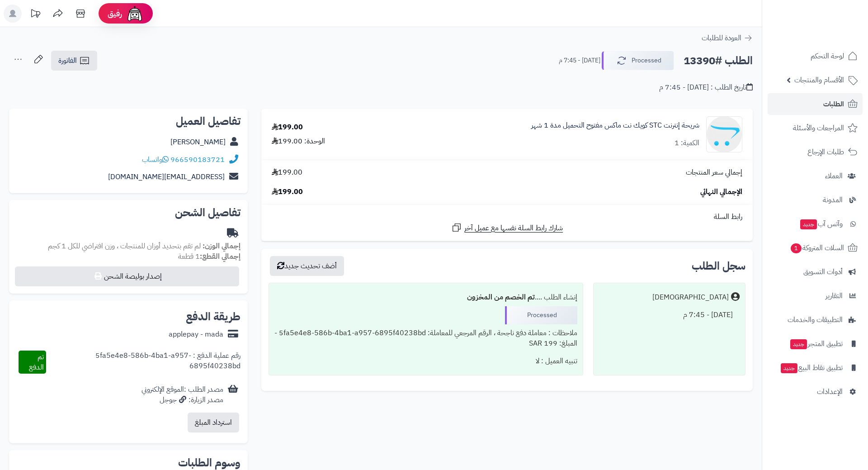 The height and width of the screenshot is (470, 868). What do you see at coordinates (819, 128) in the screenshot?
I see `span: المراجعات والأسئلة` at bounding box center [819, 128].